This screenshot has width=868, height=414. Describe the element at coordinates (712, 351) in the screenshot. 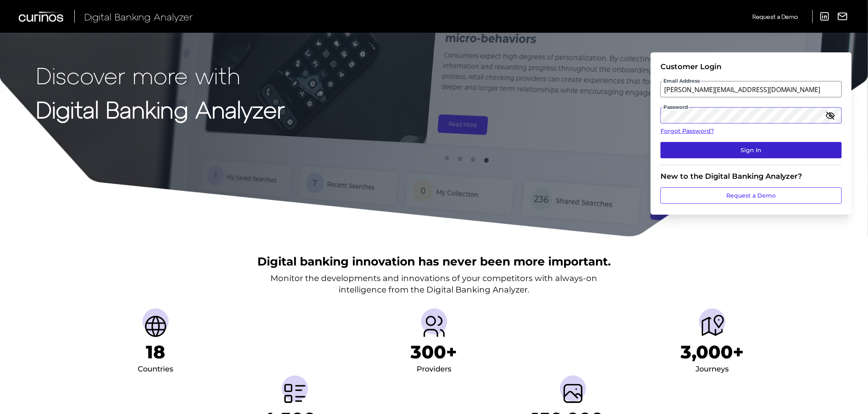

I see `h1: 3,000+` at that location.